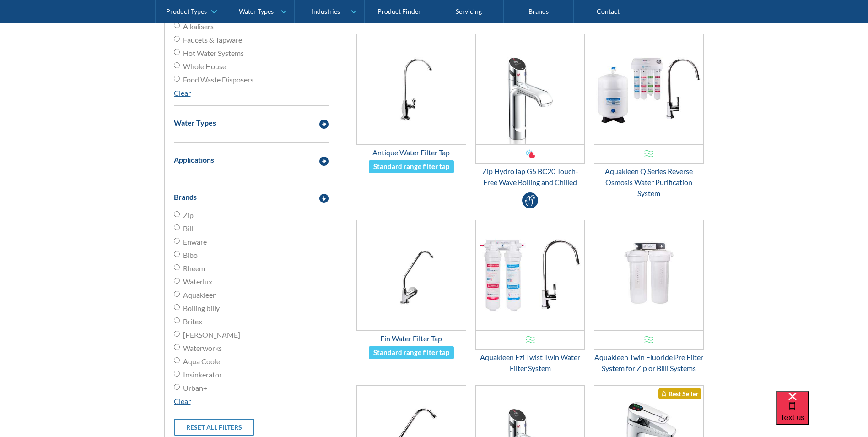 Image resolution: width=868 pixels, height=437 pixels. I want to click on a: Fin Water Filter TapFin Water Filter TapStandard range filter tap, so click(411, 289).